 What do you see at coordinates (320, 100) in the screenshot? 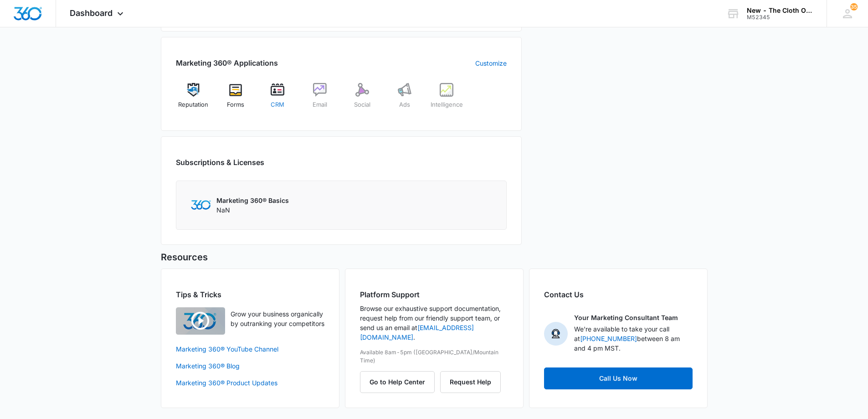
I see `a: Email` at bounding box center [320, 100].